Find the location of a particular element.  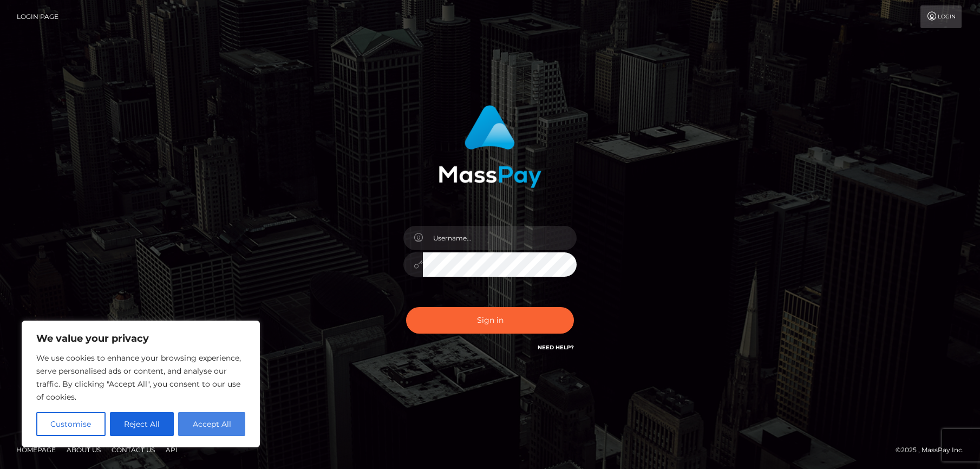

a: Homepage is located at coordinates (36, 450).